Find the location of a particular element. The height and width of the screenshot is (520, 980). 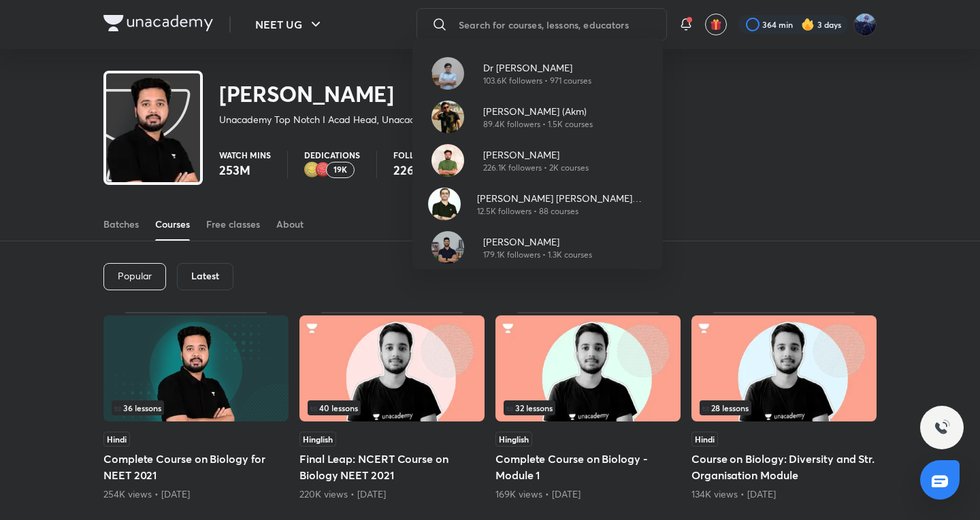

p: 226.1K followers • 2K courses is located at coordinates (535, 168).